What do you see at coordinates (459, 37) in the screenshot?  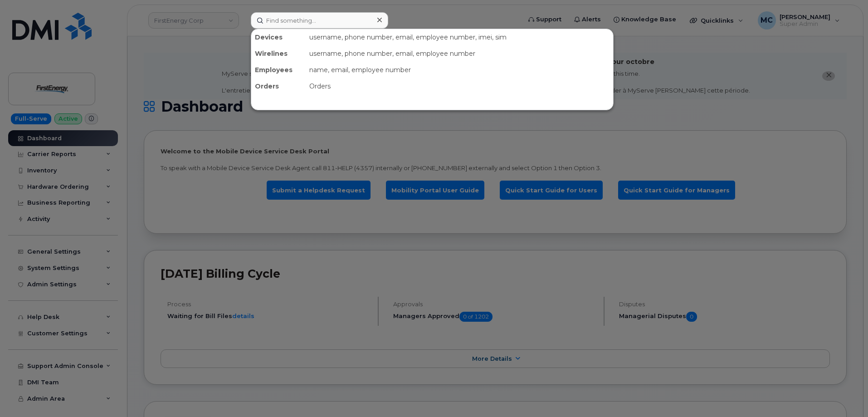 I see `div: username, phone number, email, employee number, imei, sim` at bounding box center [459, 37].